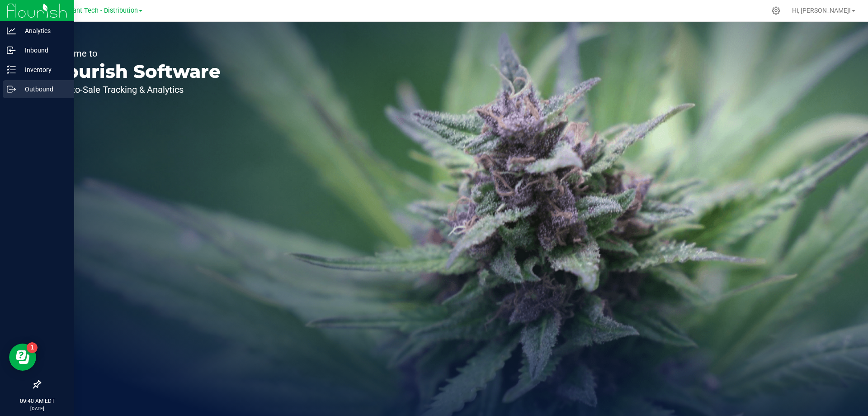 The width and height of the screenshot is (868, 416). I want to click on p: Flourish Software, so click(135, 71).